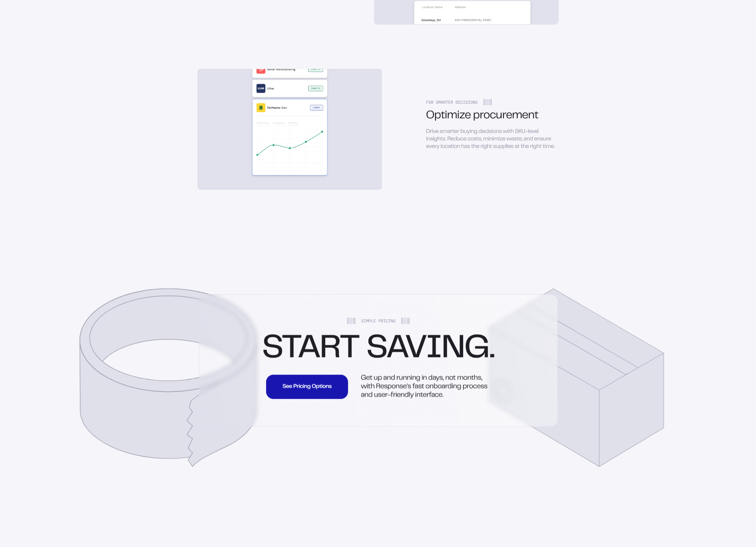 This screenshot has height=547, width=756. Describe the element at coordinates (378, 350) in the screenshot. I see `div: Start Saving.` at that location.